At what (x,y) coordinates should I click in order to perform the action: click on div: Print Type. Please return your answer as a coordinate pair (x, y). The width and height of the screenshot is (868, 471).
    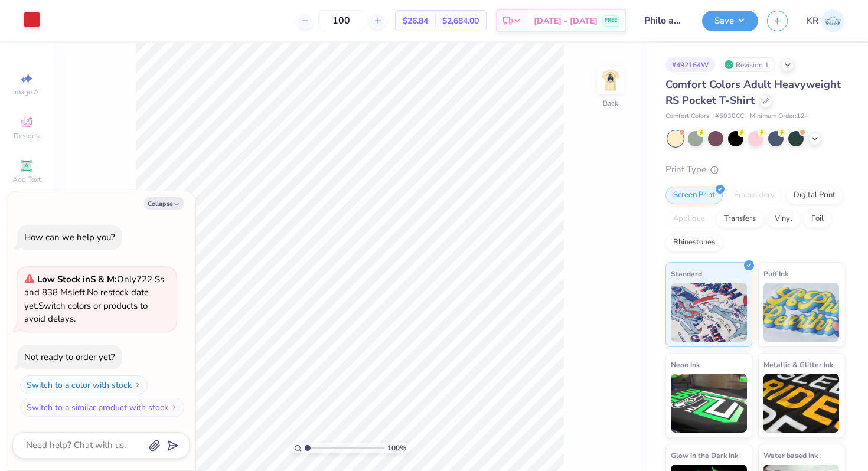
    Looking at the image, I should click on (754, 170).